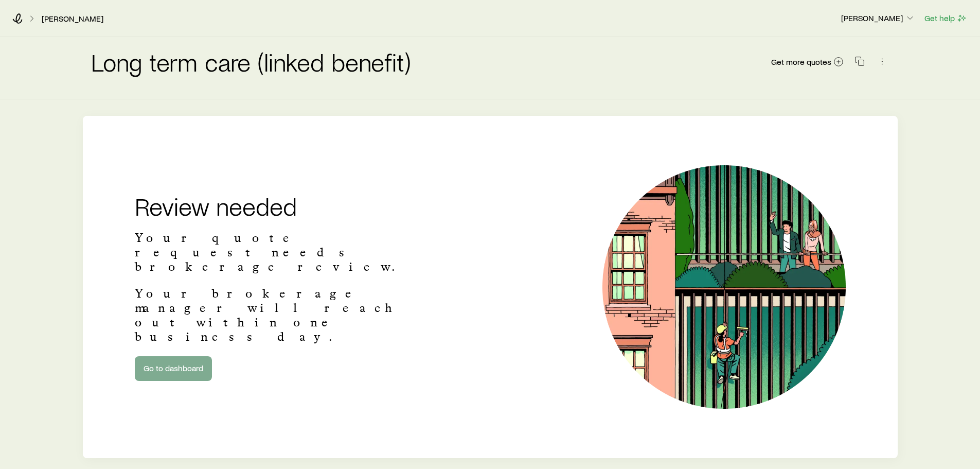 The height and width of the screenshot is (469, 980). What do you see at coordinates (250, 61) in the screenshot?
I see `h2: Long term care (linked benefit)` at bounding box center [250, 61].